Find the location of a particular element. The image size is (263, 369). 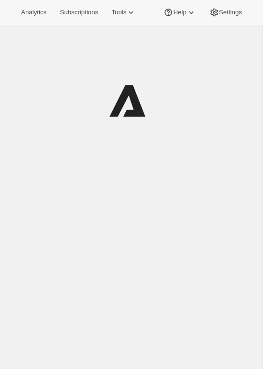

span: Help is located at coordinates (179, 12).